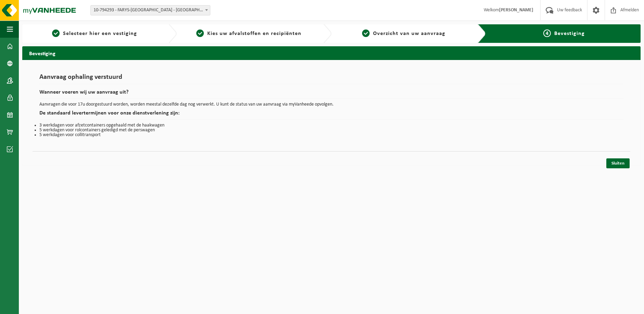 This screenshot has width=644, height=314. What do you see at coordinates (404, 33) in the screenshot?
I see `a: 3Overzicht van uw aanvraag` at bounding box center [404, 33].